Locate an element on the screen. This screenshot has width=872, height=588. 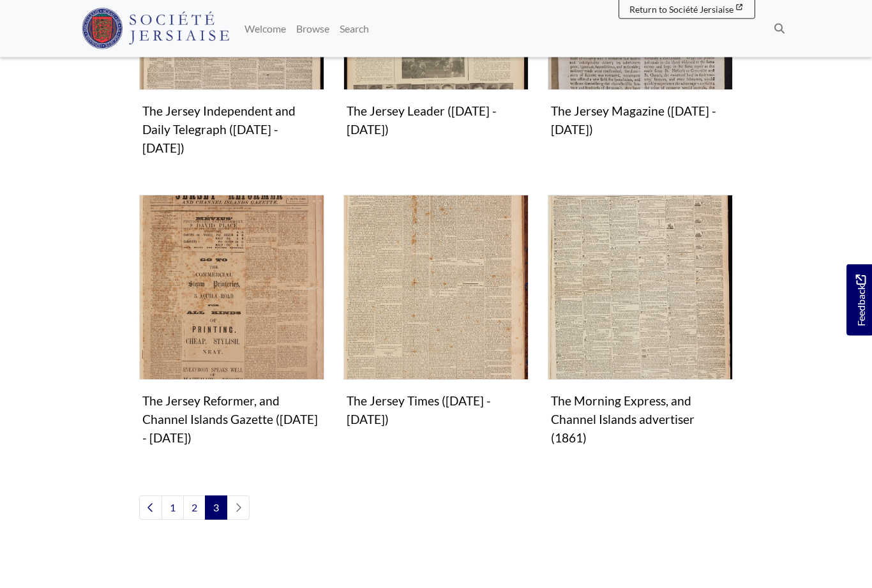
a: Goto page 2 is located at coordinates (194, 508).